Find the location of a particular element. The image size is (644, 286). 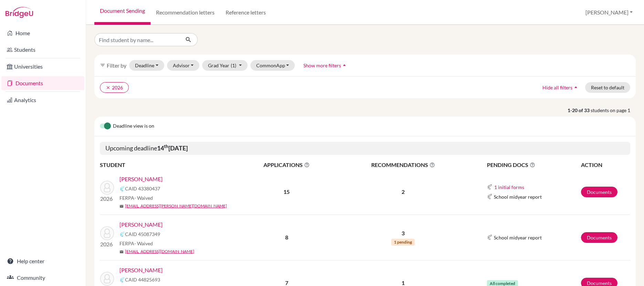

b: 7 is located at coordinates (287, 282).